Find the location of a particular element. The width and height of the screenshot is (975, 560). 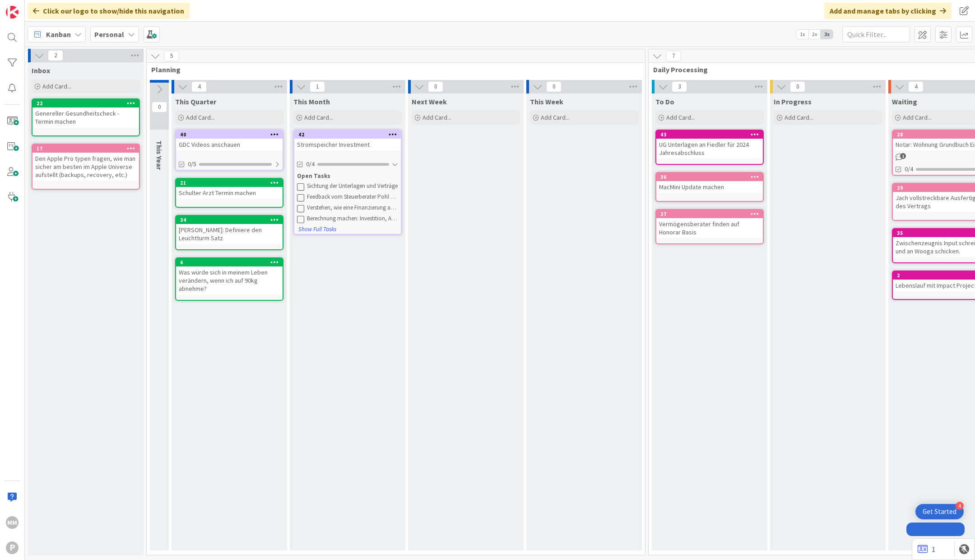

div: Berechnung machen: Investition, AfA Steuerersparnis in Jahr 1, 2, 3, ... is located at coordinates (353, 219).